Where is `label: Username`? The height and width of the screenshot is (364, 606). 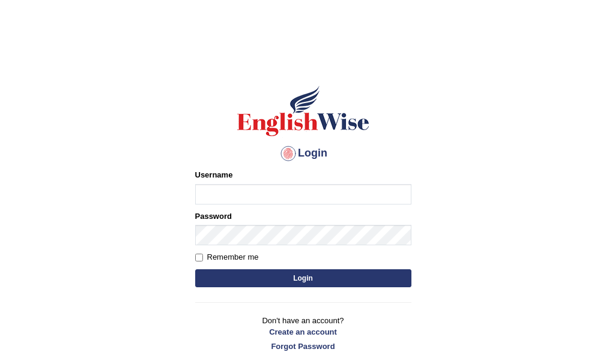 label: Username is located at coordinates (214, 175).